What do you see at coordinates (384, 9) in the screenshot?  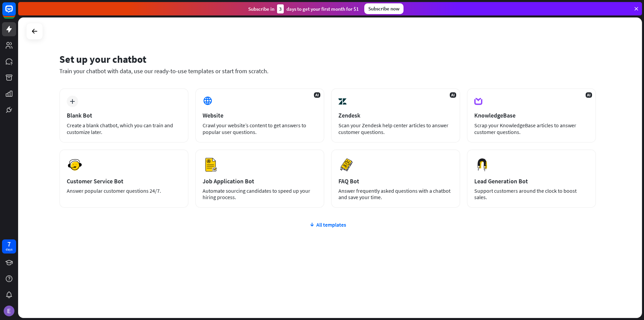 I see `div: Subscribe now` at bounding box center [384, 9].